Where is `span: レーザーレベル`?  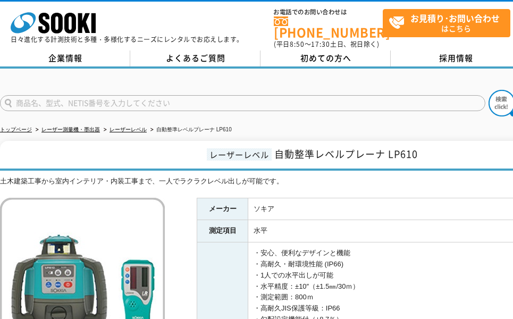
span: レーザーレベル is located at coordinates (239, 154).